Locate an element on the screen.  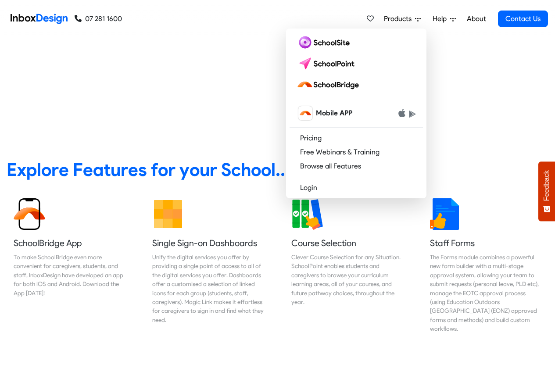
span: Mobile APP is located at coordinates (334, 113).